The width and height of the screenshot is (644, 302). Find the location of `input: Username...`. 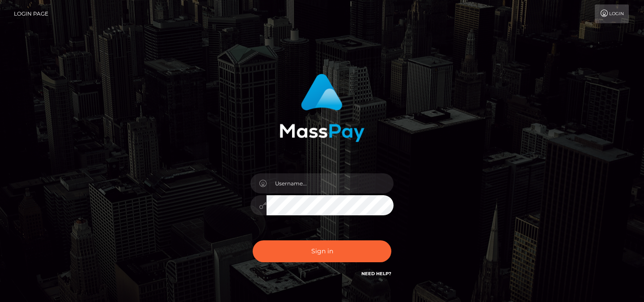

input: Username... is located at coordinates (330, 183).